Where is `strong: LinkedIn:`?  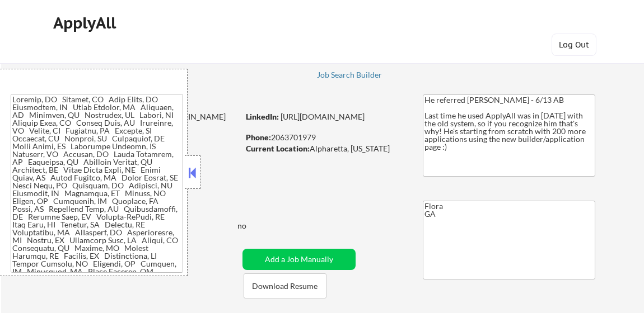 strong: LinkedIn: is located at coordinates (262, 116).